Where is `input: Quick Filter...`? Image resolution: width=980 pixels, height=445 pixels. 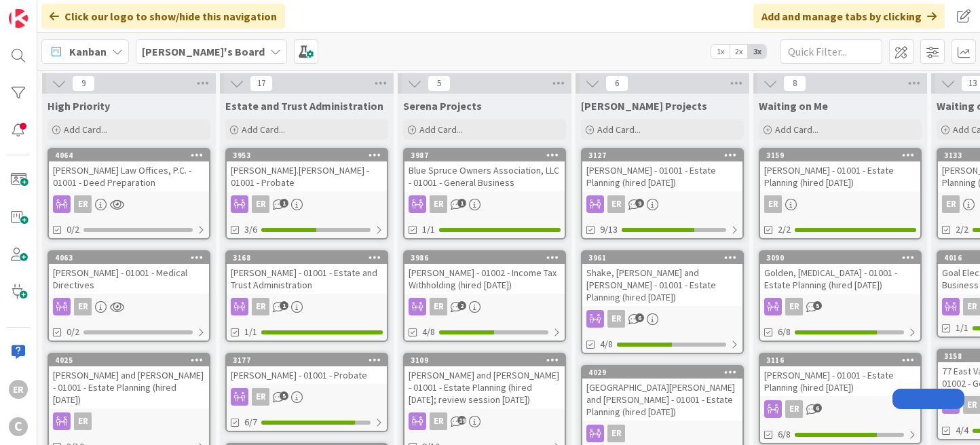 input: Quick Filter... is located at coordinates (831, 51).